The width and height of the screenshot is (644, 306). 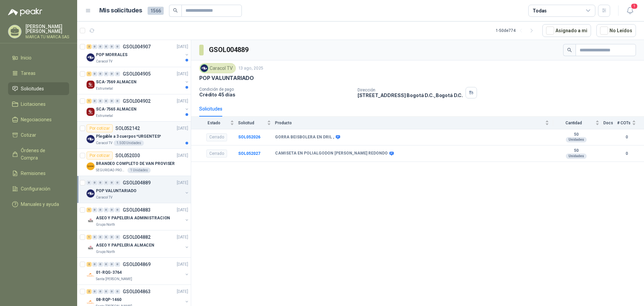 What do you see at coordinates (36, 189) in the screenshot?
I see `span: Configuración` at bounding box center [36, 189].